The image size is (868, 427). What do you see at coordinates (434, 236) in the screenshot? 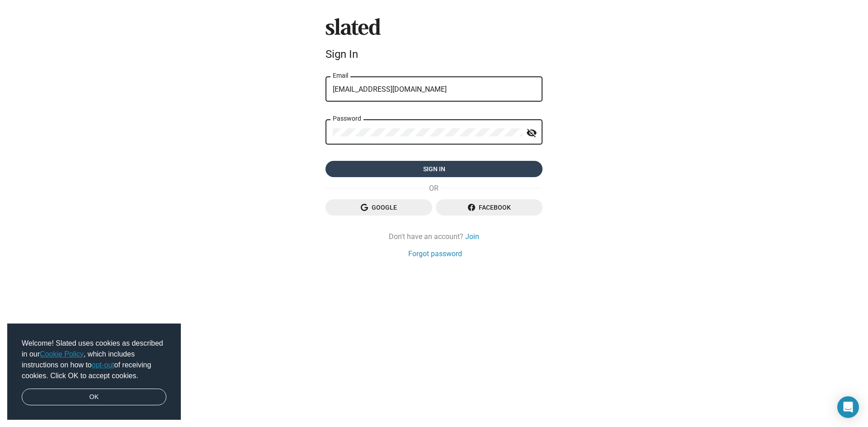
I see `div: Don't have an account?` at bounding box center [434, 236].